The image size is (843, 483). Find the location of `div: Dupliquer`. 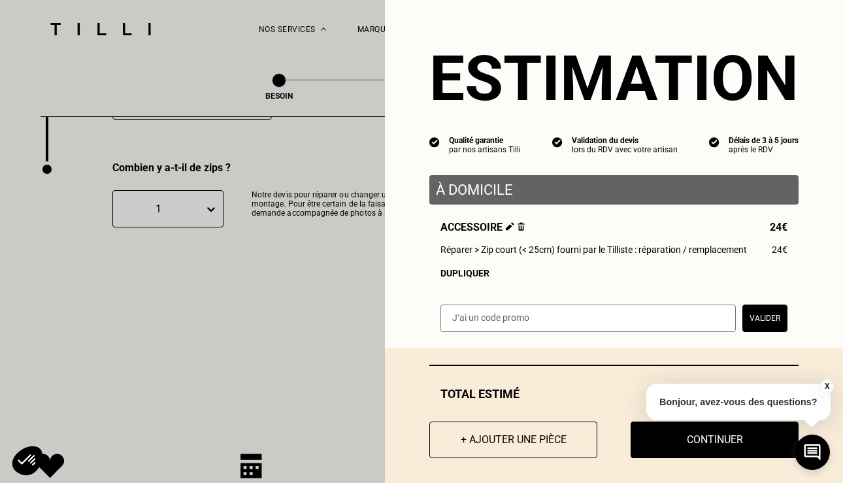

div: Dupliquer is located at coordinates (614, 273).